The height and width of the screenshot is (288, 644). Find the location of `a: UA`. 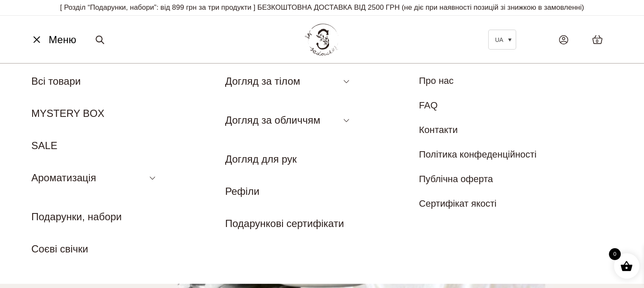

a: UA is located at coordinates (502, 40).